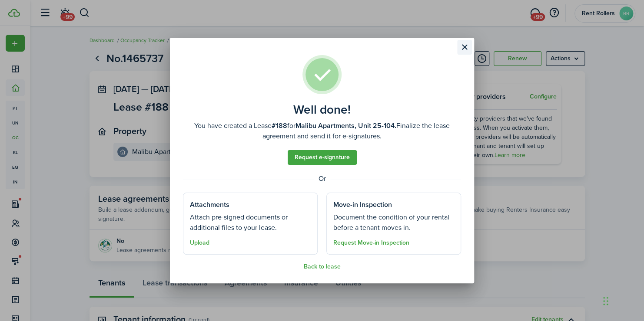  Describe the element at coordinates (250, 223) in the screenshot. I see `well-done-section-description: Attach pre-signed documents or additional files to your lease.` at that location.